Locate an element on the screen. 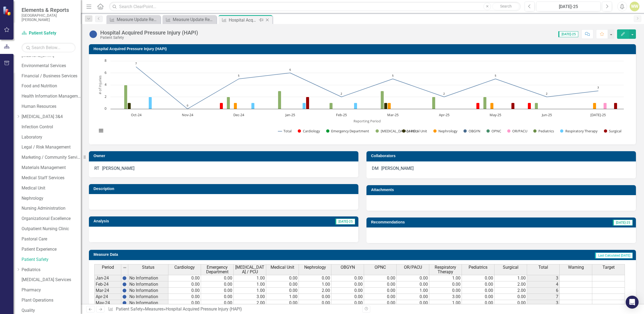  path: Jul-25, 1. Nephrology. is located at coordinates (595, 106).